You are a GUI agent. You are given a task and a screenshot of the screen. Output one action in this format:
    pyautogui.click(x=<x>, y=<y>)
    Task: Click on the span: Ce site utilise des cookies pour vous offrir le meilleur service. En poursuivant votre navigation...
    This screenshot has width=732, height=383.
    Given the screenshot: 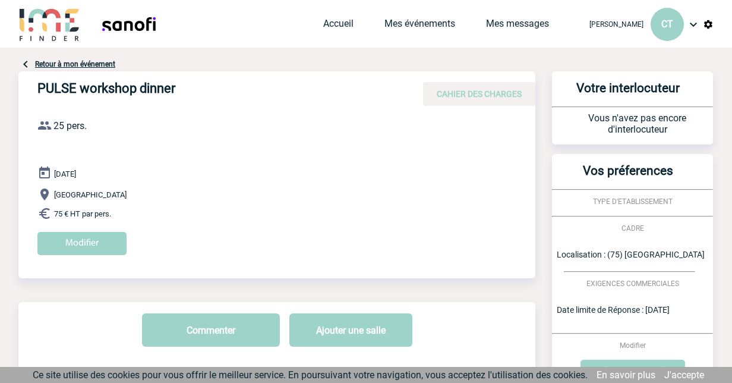 What is the action you would take?
    pyautogui.click(x=310, y=374)
    